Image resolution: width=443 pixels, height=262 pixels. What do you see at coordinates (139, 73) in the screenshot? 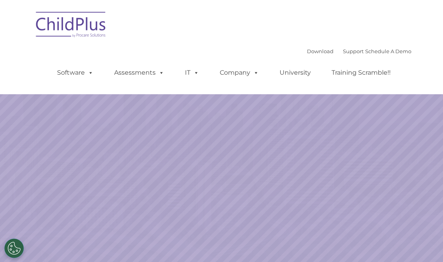
I see `a: Assessments` at bounding box center [139, 73].